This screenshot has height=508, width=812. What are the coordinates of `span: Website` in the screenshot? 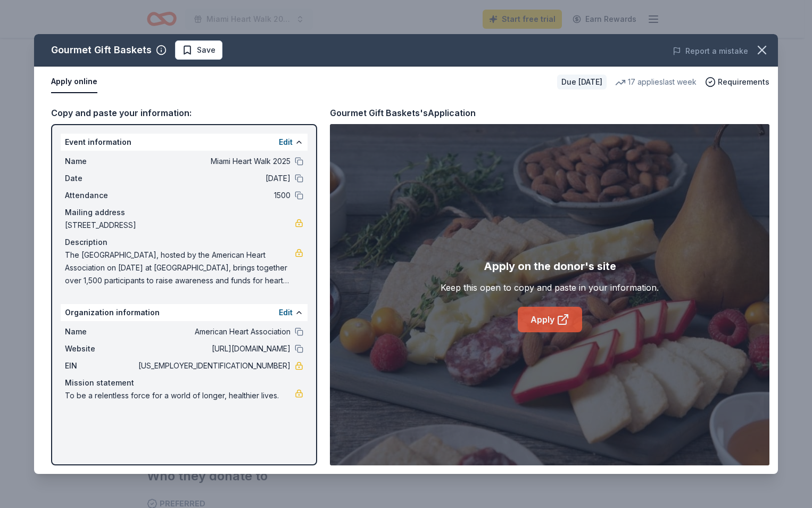 It's located at (101, 348).